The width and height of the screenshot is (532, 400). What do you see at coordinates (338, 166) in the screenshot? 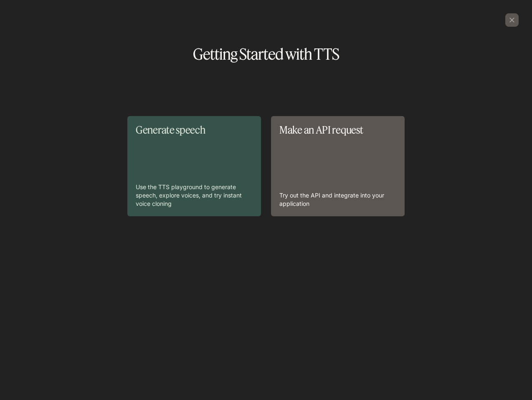
I see `a: Make an API requestTry out the API and integrate into your application` at bounding box center [338, 166].